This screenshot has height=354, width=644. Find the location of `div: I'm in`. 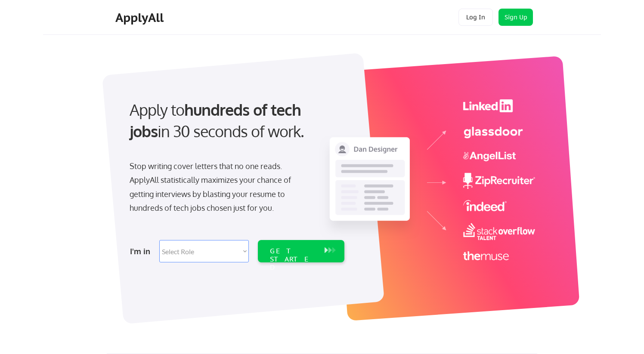

div: I'm in is located at coordinates (142, 251).